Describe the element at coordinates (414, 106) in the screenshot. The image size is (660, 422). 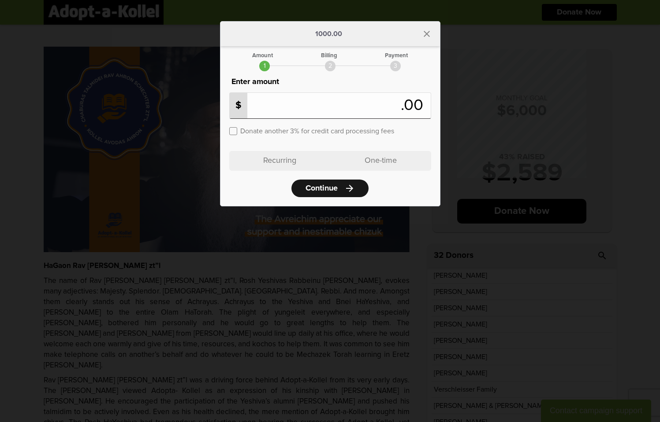
I see `span: .00` at that location.